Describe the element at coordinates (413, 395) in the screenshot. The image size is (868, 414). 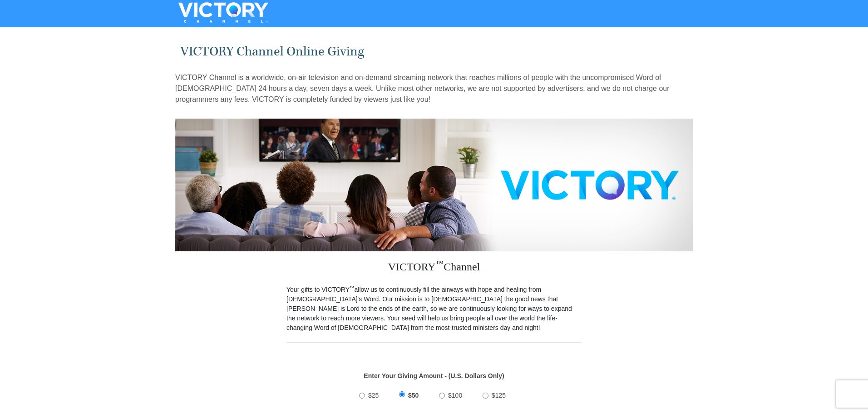
I see `span: $50` at that location.